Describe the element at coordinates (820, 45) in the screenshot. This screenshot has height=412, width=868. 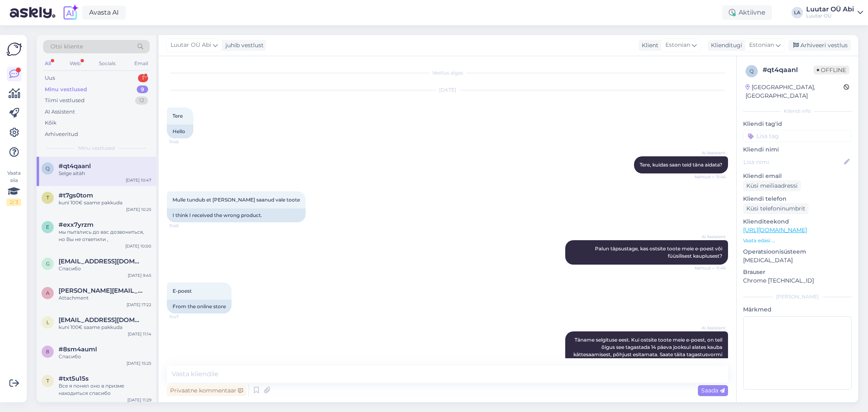
I see `div: Arhiveeri vestlus` at that location.